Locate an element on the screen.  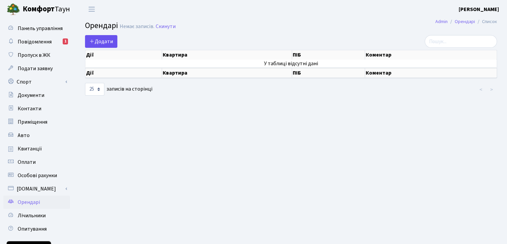
b: Комфорт is located at coordinates (39, 9).